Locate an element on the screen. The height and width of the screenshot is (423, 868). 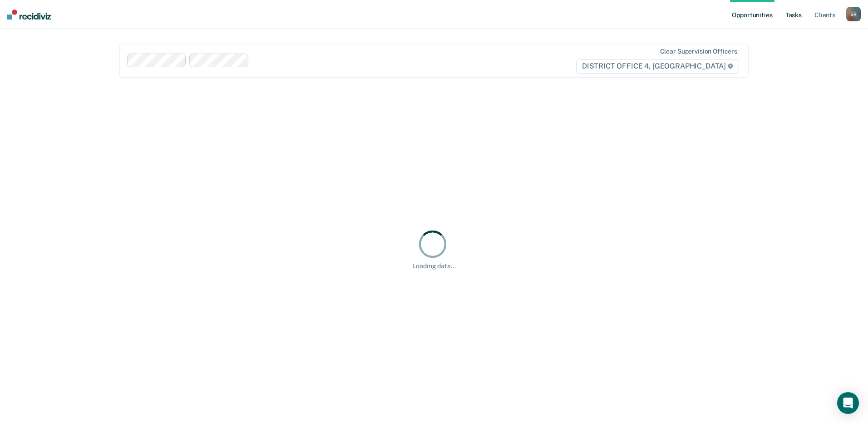
div: Open Intercom Messenger is located at coordinates (848, 403).